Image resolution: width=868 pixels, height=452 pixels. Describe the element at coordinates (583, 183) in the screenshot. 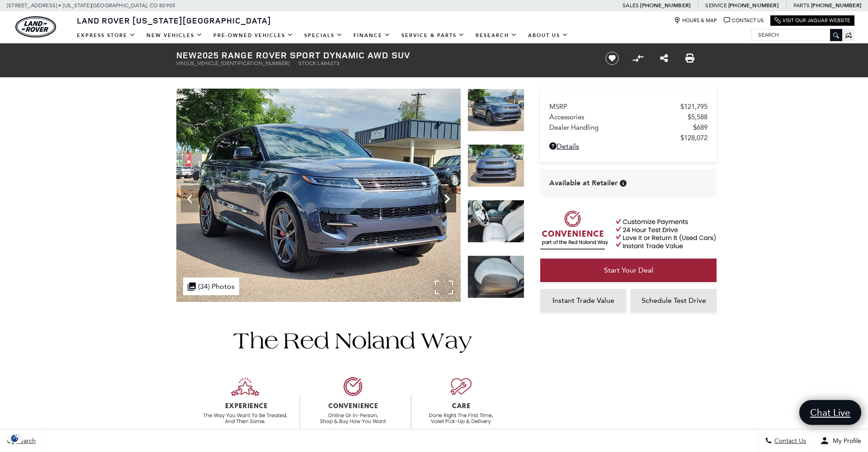

I see `span: Available at Retailer` at that location.